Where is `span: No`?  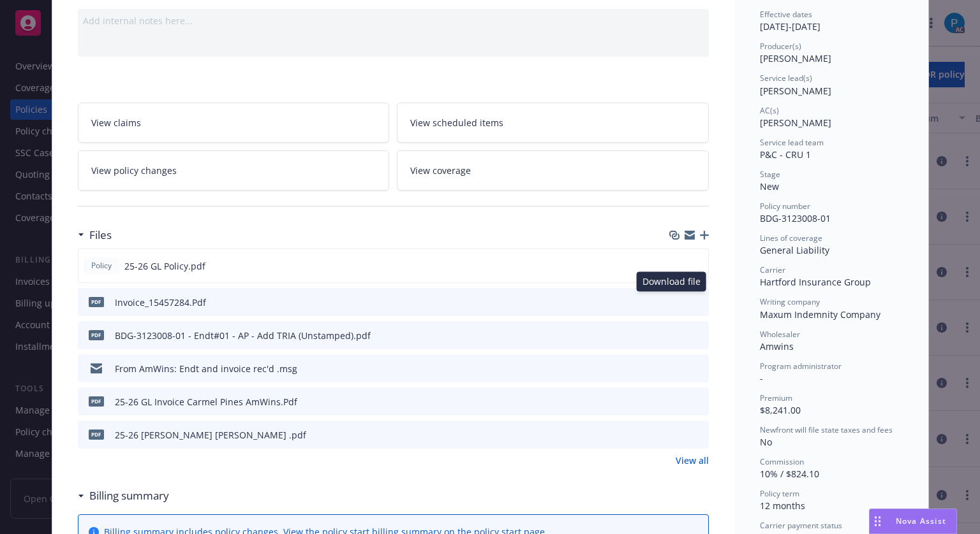 span: No is located at coordinates (765, 442).